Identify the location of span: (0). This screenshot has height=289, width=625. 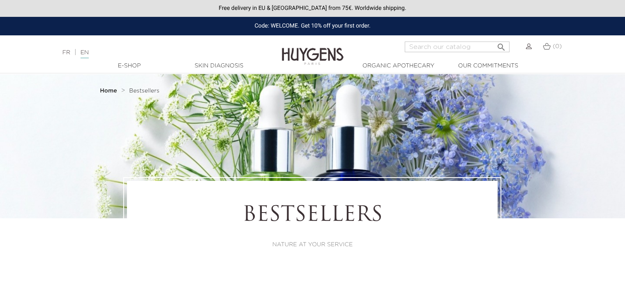
(557, 46).